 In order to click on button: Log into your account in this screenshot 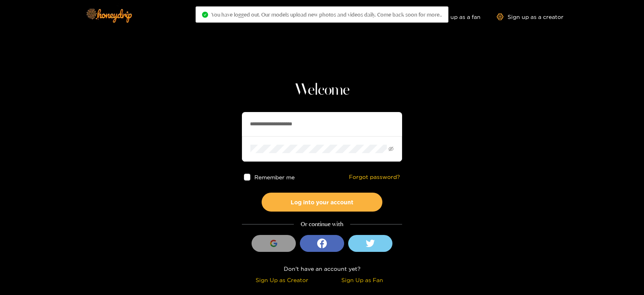, I will do `click(322, 202)`.